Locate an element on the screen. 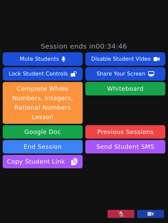 The width and height of the screenshot is (168, 223). button: Disable Student Video is located at coordinates (126, 59).